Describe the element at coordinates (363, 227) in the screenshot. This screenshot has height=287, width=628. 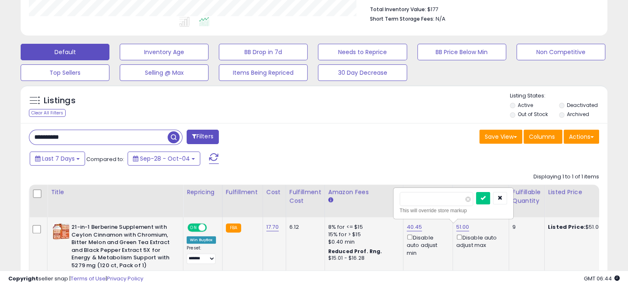
I see `div: 8% for <= $15` at that location.